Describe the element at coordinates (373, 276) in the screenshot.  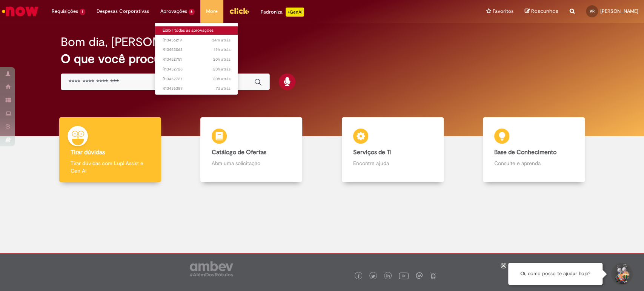
I see `img: logo_footer_twitter.png` at that location.